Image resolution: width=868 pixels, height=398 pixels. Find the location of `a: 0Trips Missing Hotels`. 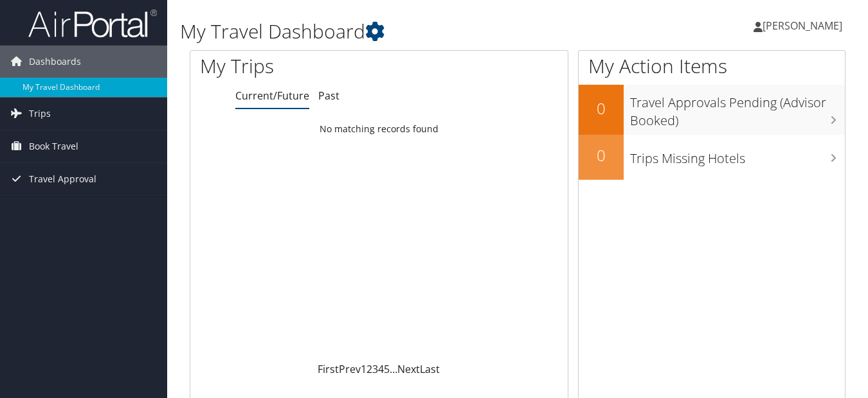

a: 0Trips Missing Hotels is located at coordinates (712, 158).